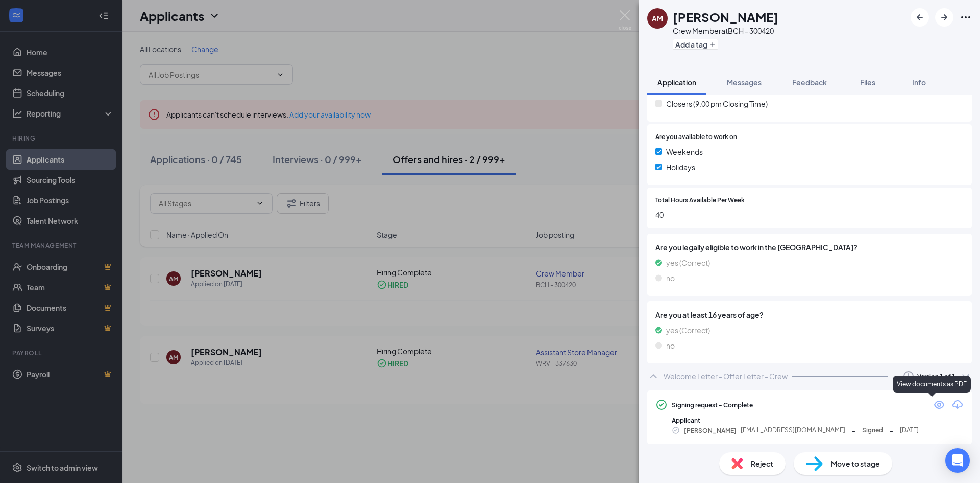 This screenshot has height=483, width=980. I want to click on svg: Plus, so click(712, 44).